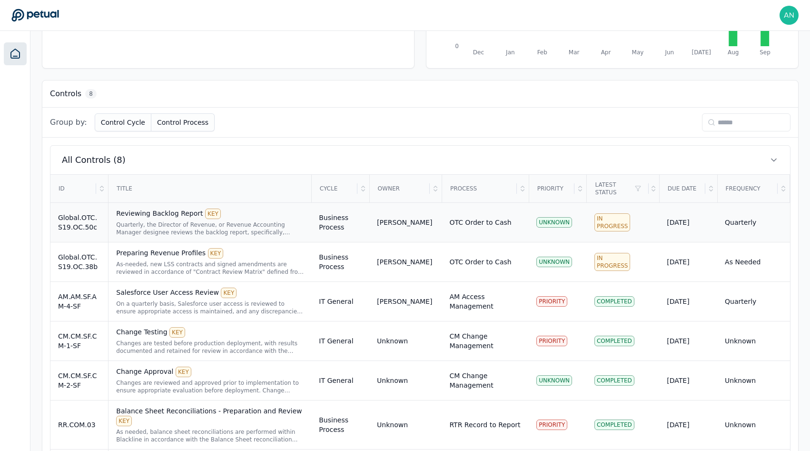  Describe the element at coordinates (210, 214) in the screenshot. I see `div: Reviewing Backlog Report` at that location.